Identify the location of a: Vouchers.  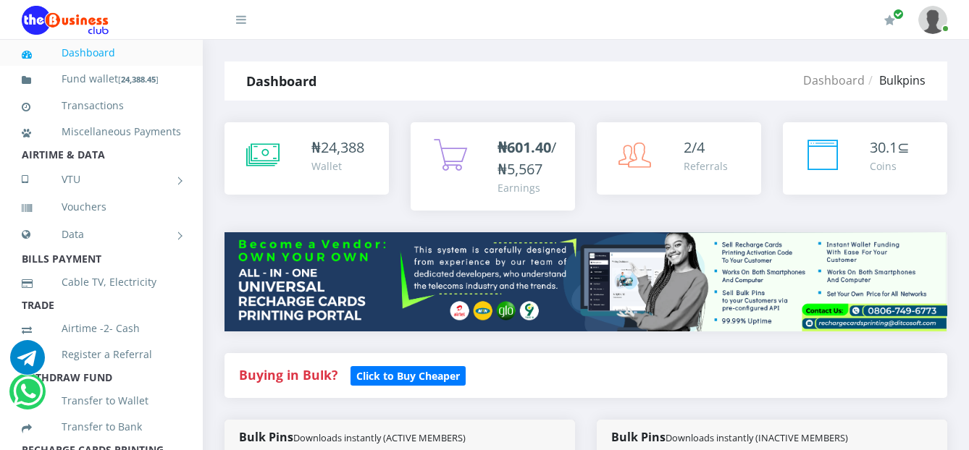
(101, 207).